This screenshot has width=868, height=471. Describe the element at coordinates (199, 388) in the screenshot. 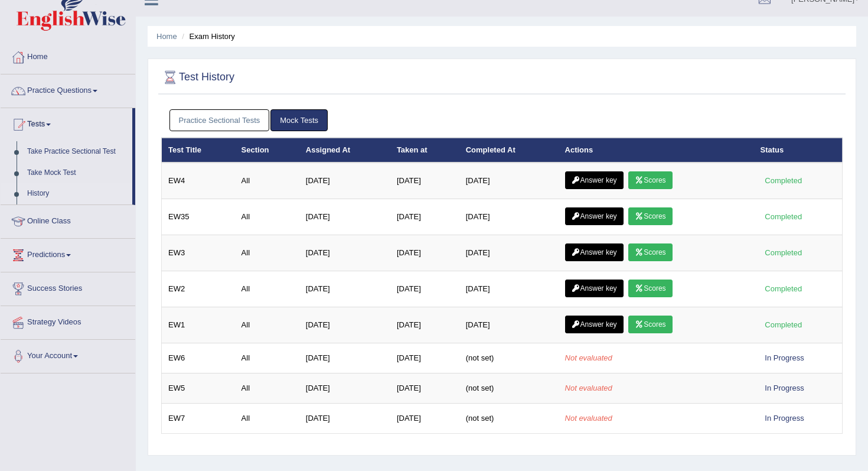

I see `td: EW5` at that location.